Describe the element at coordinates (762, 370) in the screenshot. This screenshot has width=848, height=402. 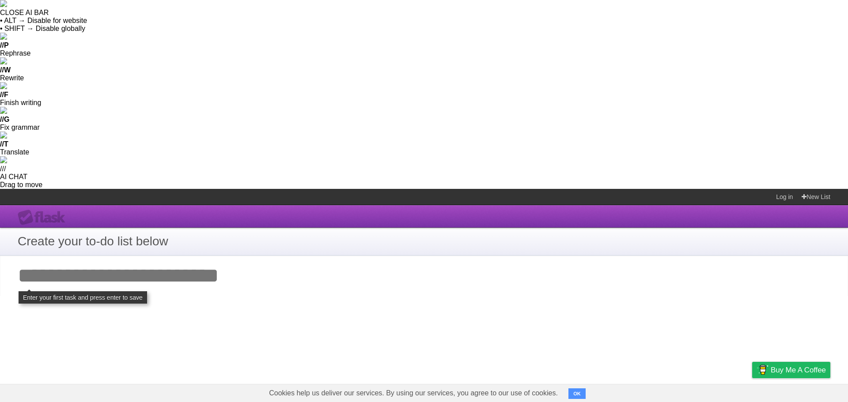
I see `img: Buy me a coffee` at that location.